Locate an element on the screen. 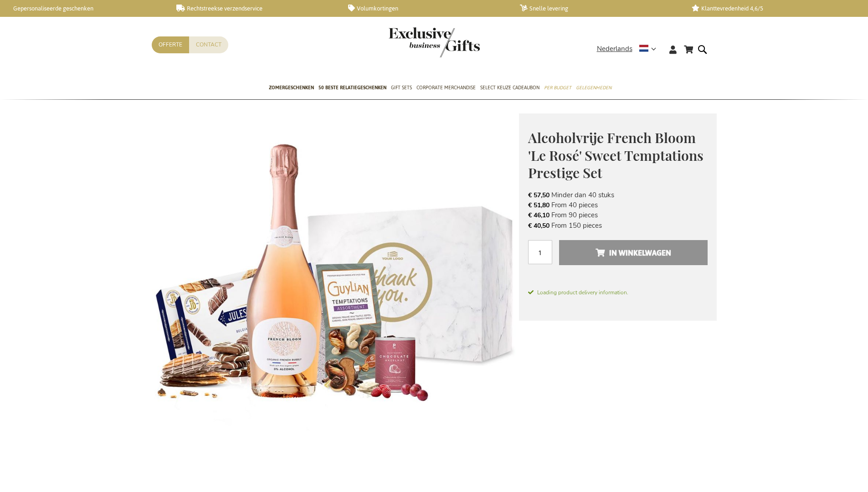 The image size is (868, 492). a: Gelegenheden is located at coordinates (594, 89).